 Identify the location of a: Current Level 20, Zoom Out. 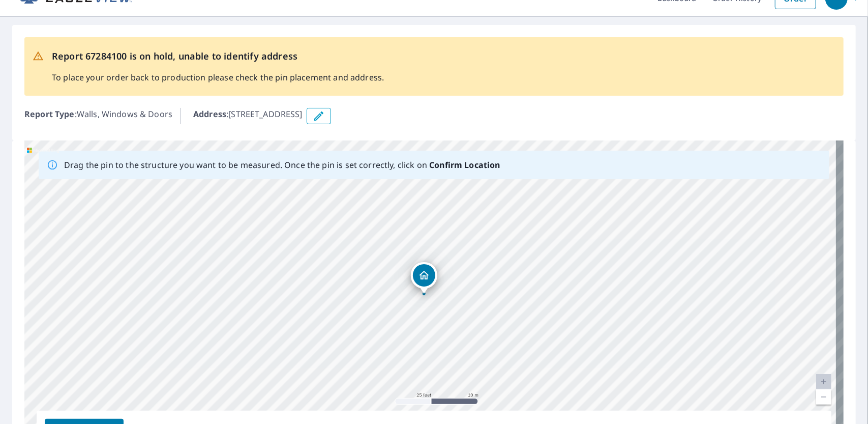
(824, 397).